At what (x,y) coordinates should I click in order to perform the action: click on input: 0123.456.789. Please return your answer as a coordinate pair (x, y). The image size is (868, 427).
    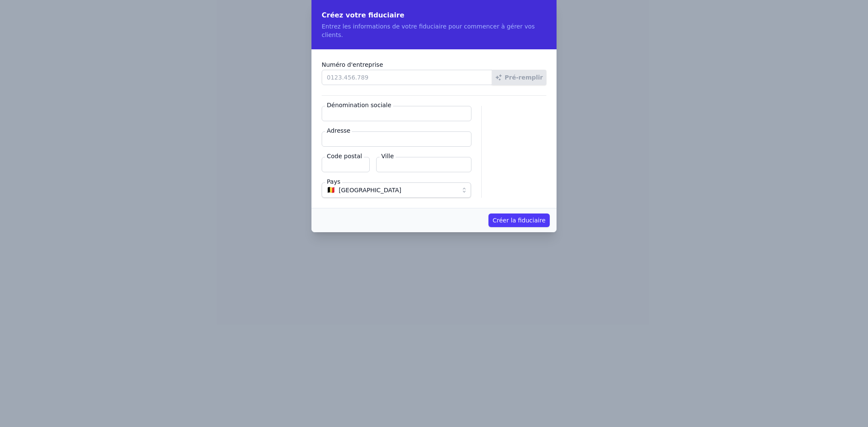
    Looking at the image, I should click on (407, 77).